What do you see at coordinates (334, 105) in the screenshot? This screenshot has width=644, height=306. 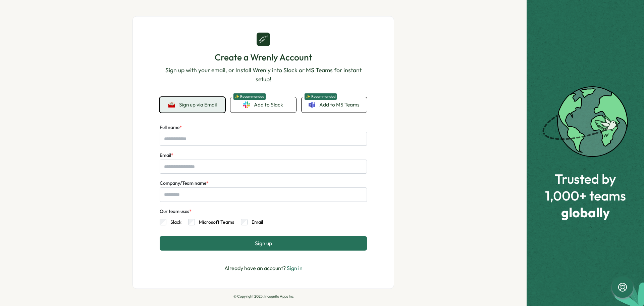 I see `a: ✨ RecommendedAdd to MS Teams` at bounding box center [334, 105].